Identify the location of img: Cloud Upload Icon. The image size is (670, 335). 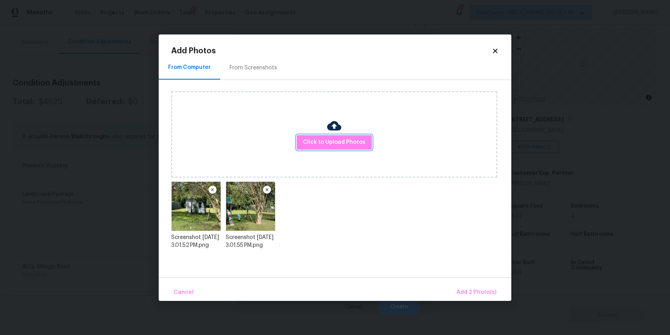
(334, 126).